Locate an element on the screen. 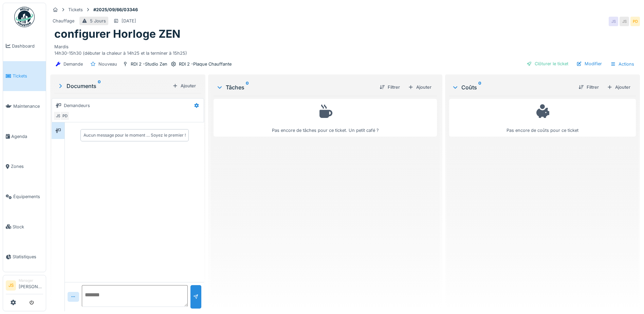 The width and height of the screenshot is (644, 314). a: Dashboard is located at coordinates (24, 46).